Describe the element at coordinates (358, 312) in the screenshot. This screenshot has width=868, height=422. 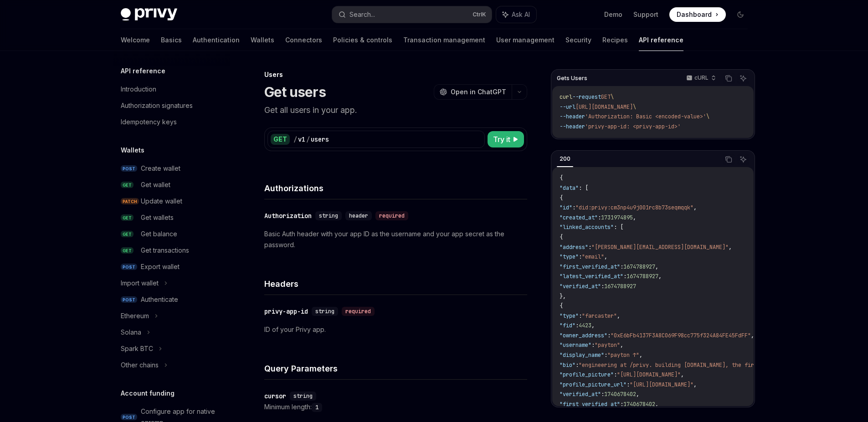
I see `div: required` at that location.